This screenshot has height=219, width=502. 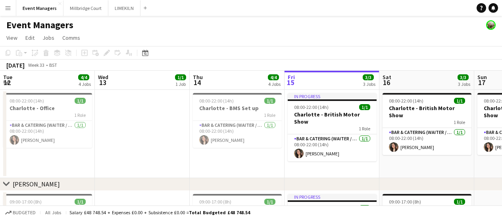 What do you see at coordinates (237, 120) in the screenshot?
I see `div: 08:00-22:00 (14h)1/1Charlotte - BMS Set up1 RoleBar & Catering (Waiter / waitress)1/108:00-22:00 ...` at bounding box center [237, 120].